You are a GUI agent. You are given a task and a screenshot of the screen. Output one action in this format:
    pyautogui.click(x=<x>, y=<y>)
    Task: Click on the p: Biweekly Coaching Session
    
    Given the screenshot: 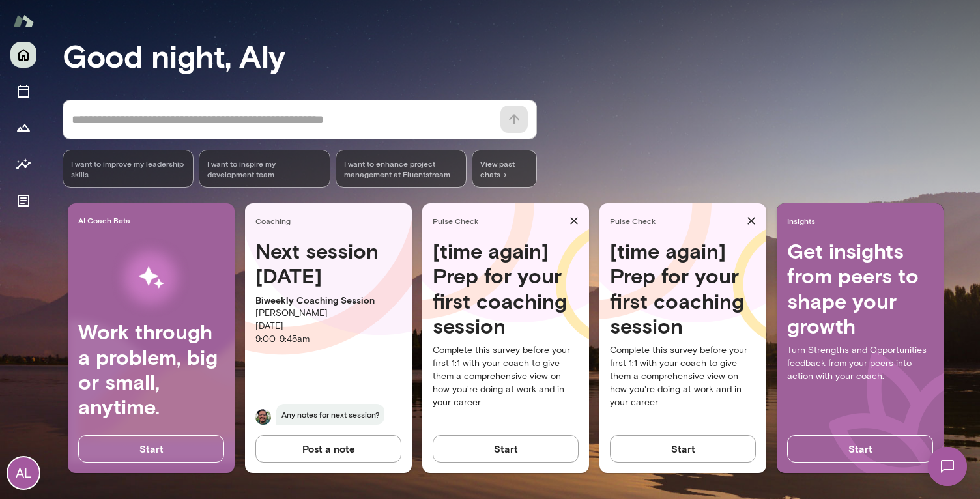 What is the action you would take?
    pyautogui.click(x=329, y=300)
    